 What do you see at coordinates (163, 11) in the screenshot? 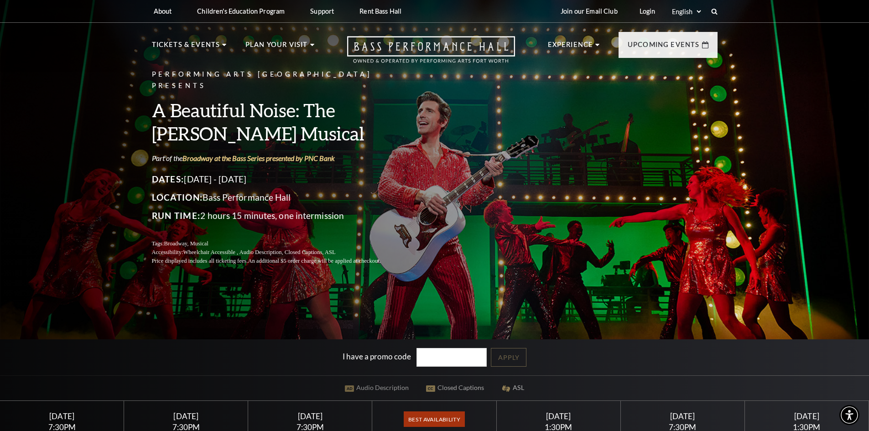
I see `p: About` at bounding box center [163, 11].